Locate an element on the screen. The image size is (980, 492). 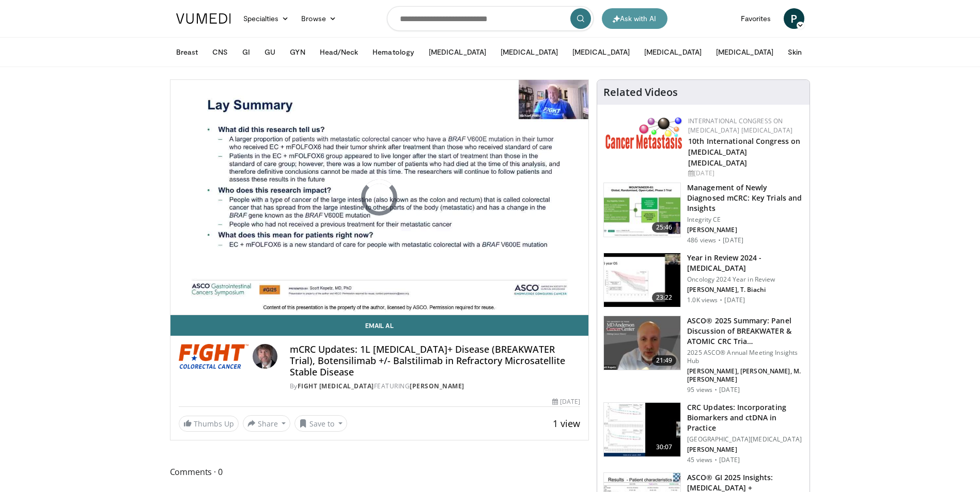
button: GU is located at coordinates (269, 52).